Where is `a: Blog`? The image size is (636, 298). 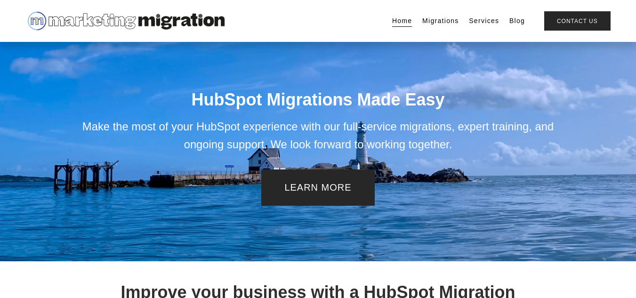 a: Blog is located at coordinates (517, 21).